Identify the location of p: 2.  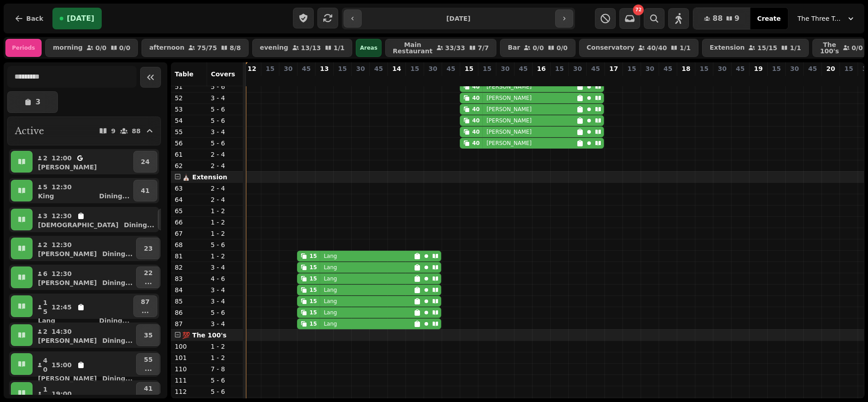
(433, 80).